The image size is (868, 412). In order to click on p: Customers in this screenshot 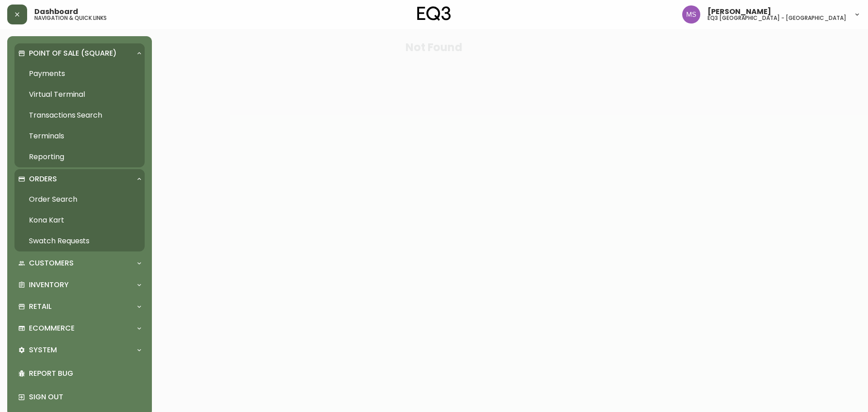, I will do `click(51, 263)`.